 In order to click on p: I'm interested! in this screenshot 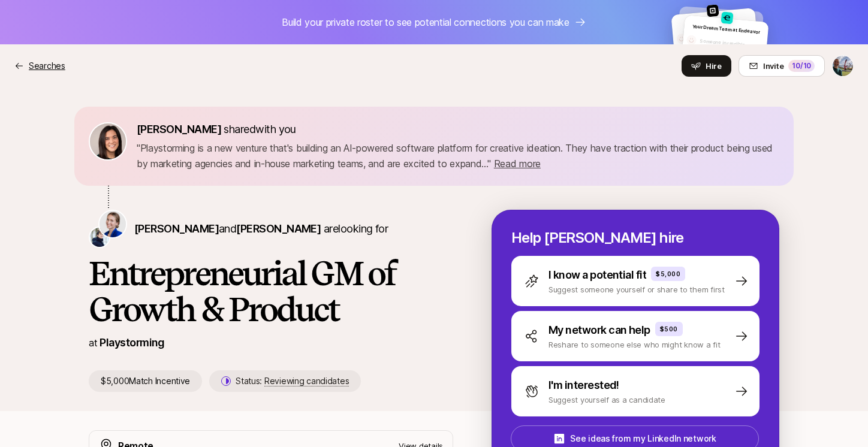, I will do `click(584, 385)`.